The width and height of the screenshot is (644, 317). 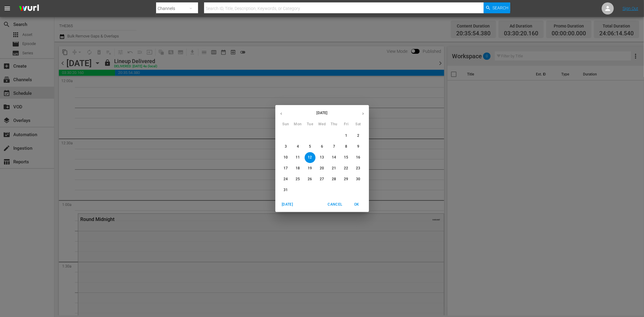 I want to click on button: 21, so click(x=334, y=169).